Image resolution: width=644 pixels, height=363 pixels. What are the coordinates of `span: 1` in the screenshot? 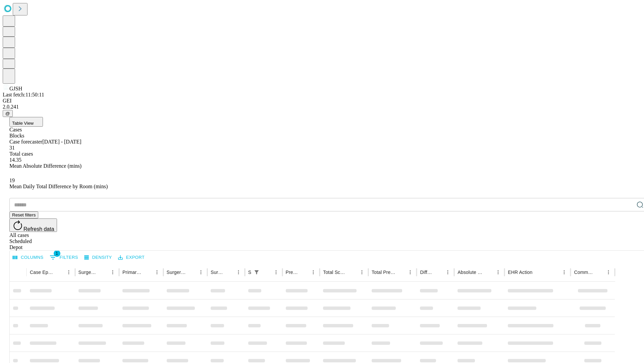 It's located at (57, 253).